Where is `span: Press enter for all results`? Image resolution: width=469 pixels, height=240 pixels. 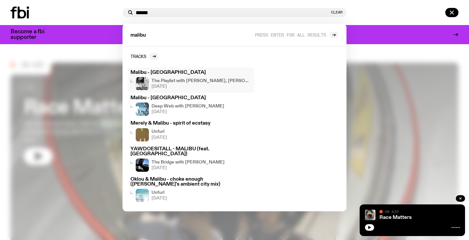 span: Press enter for all results is located at coordinates (290, 35).